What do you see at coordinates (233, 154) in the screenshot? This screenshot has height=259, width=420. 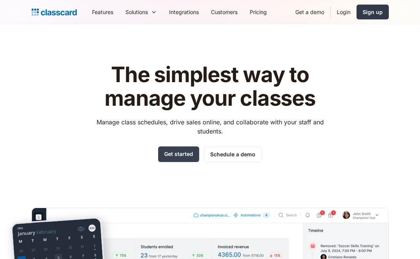 I see `a: Schedule a demo` at bounding box center [233, 154].